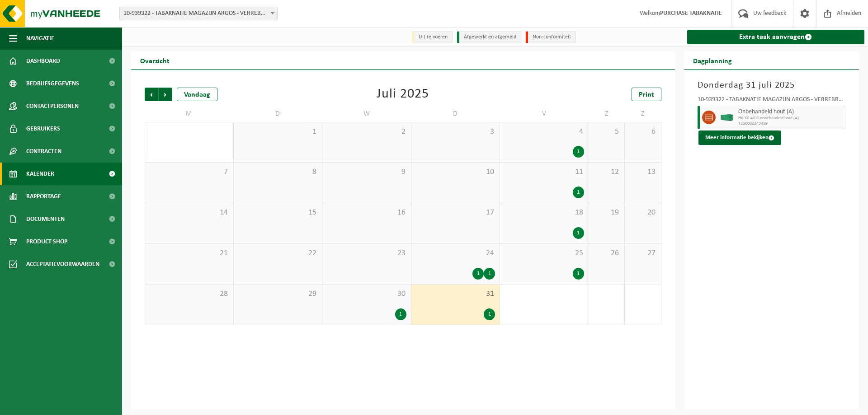 This screenshot has width=868, height=415. What do you see at coordinates (45, 219) in the screenshot?
I see `span: Documenten` at bounding box center [45, 219].